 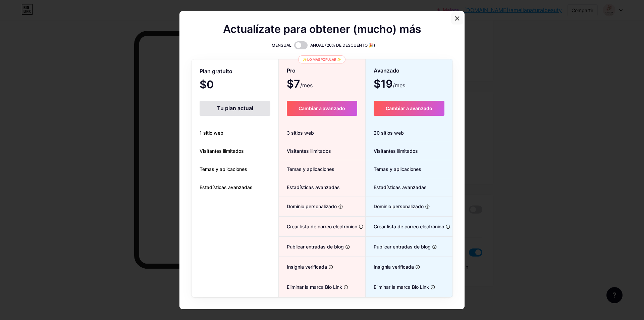 I want to click on font: Plan gratuito, so click(x=216, y=71).